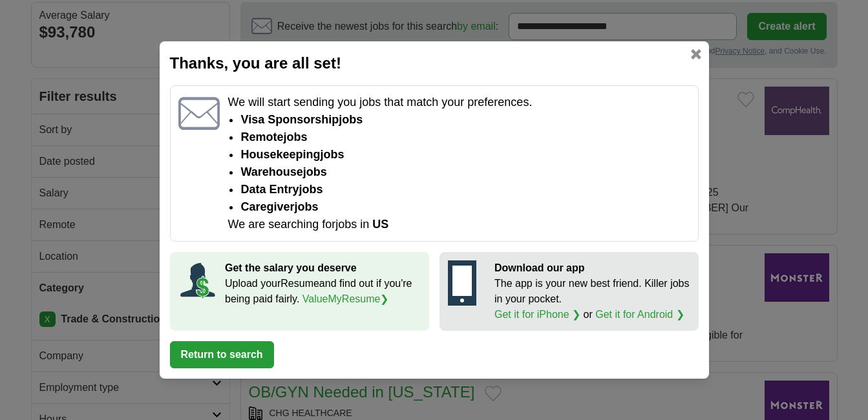 The image size is (868, 420). I want to click on p: Download our app, so click(592, 268).